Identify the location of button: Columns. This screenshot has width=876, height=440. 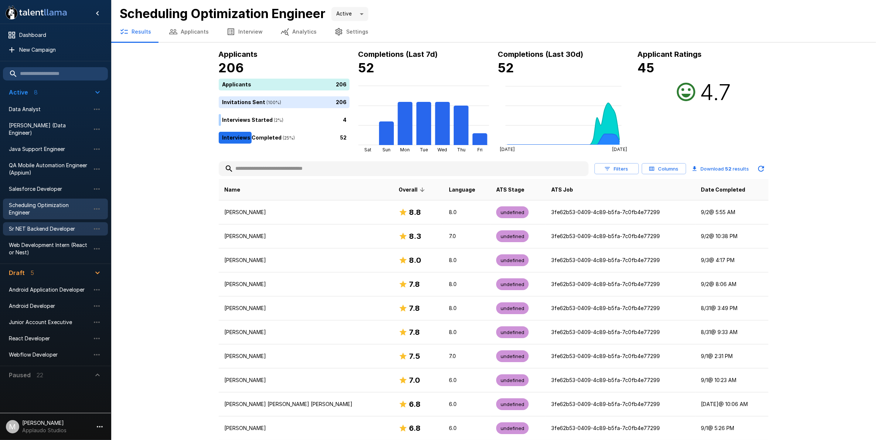
(664, 169).